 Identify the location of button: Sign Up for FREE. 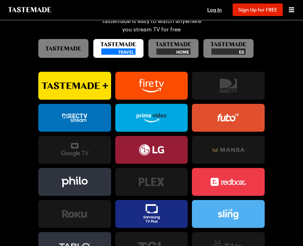
(258, 10).